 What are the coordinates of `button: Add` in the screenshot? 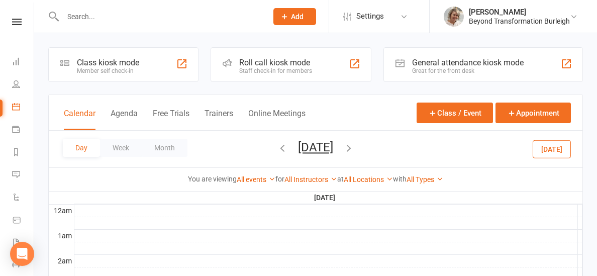 It's located at (295, 17).